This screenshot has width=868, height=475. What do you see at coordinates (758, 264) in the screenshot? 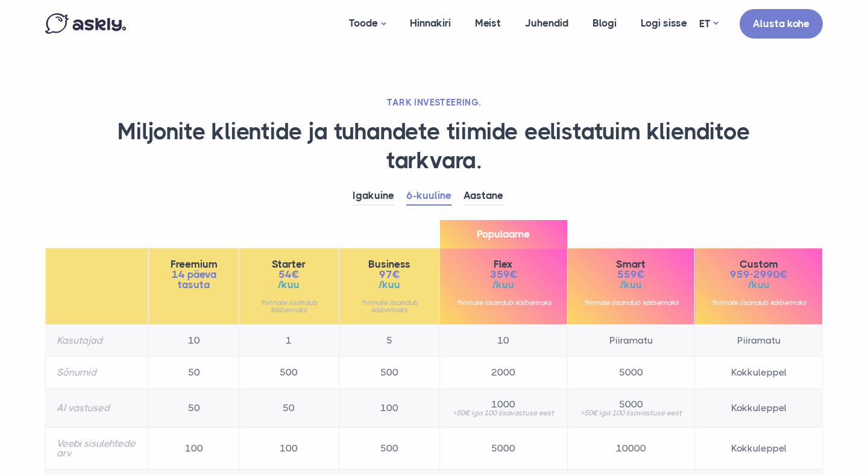
I see `span: Custom` at bounding box center [758, 264].